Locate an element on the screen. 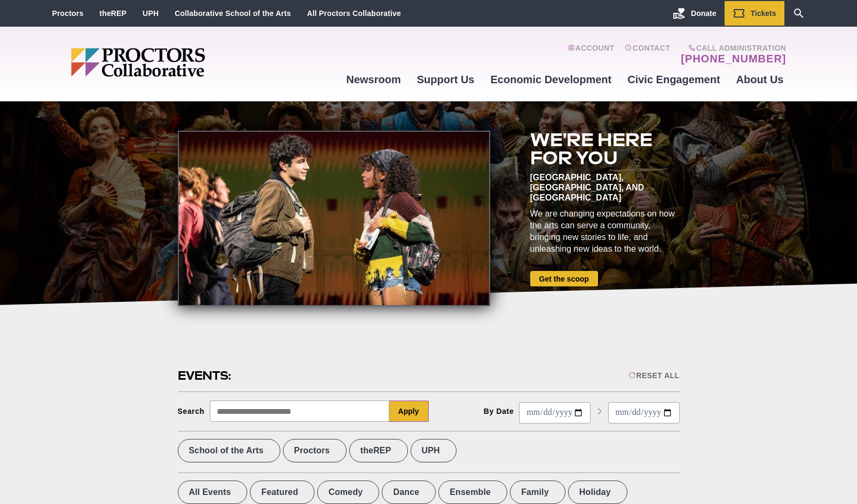 This screenshot has height=504, width=857. a: Support Us is located at coordinates (446, 79).